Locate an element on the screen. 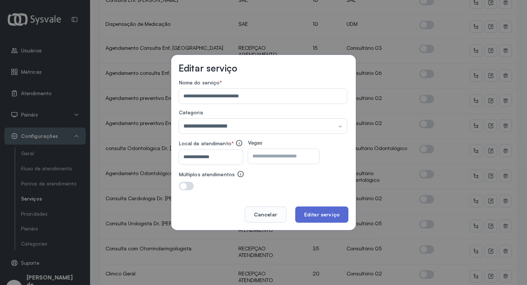 This screenshot has width=527, height=285. button: Cancelar is located at coordinates (265, 215).